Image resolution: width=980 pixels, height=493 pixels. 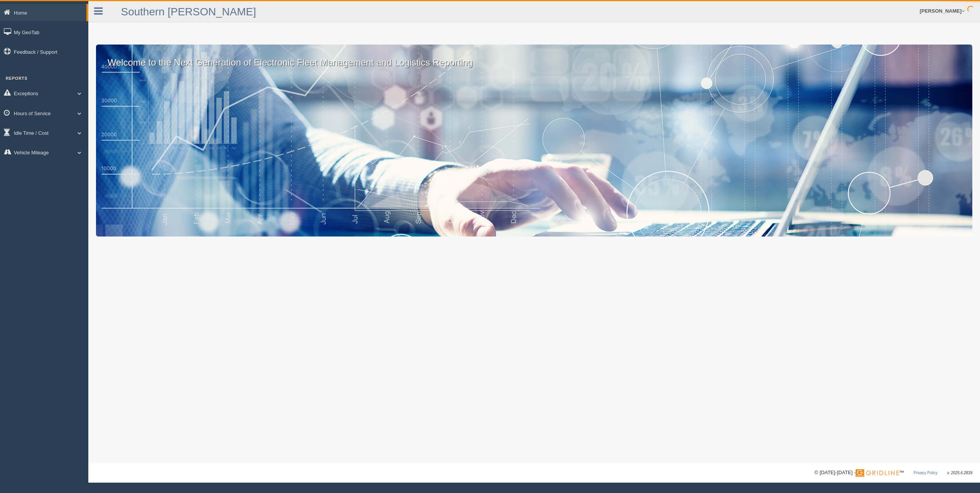 What do you see at coordinates (534, 57) in the screenshot?
I see `p: Welcome to the Next Generation of Electronic Fleet Management and Logistics Reporting` at bounding box center [534, 57].